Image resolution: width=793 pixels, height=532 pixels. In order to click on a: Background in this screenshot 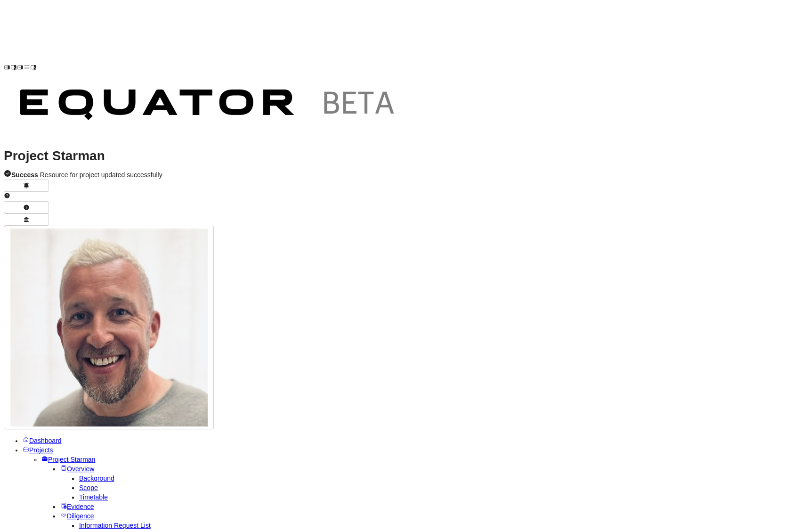, I will do `click(97, 478)`.